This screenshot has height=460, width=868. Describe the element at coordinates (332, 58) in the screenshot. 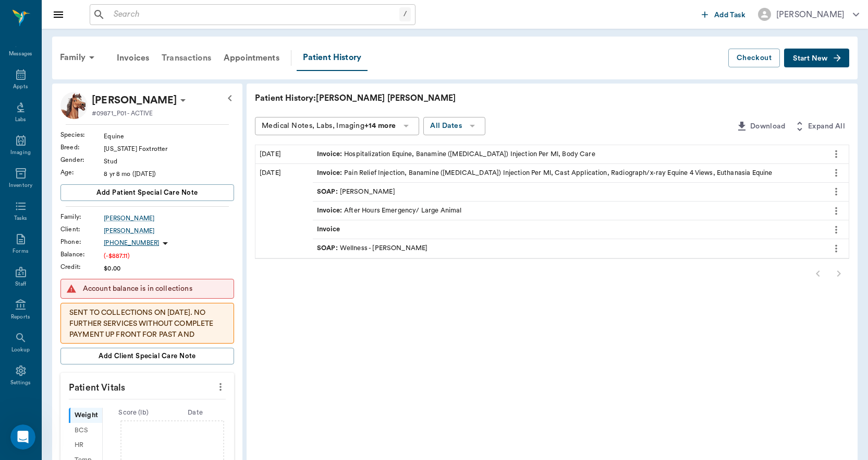

I see `a: Patient History` at that location.